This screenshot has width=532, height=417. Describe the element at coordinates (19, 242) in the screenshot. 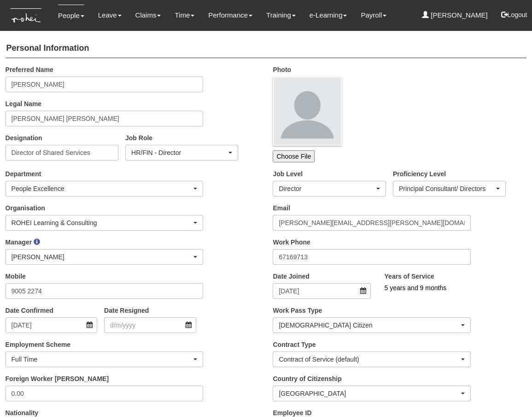

I see `label: Manager` at that location.